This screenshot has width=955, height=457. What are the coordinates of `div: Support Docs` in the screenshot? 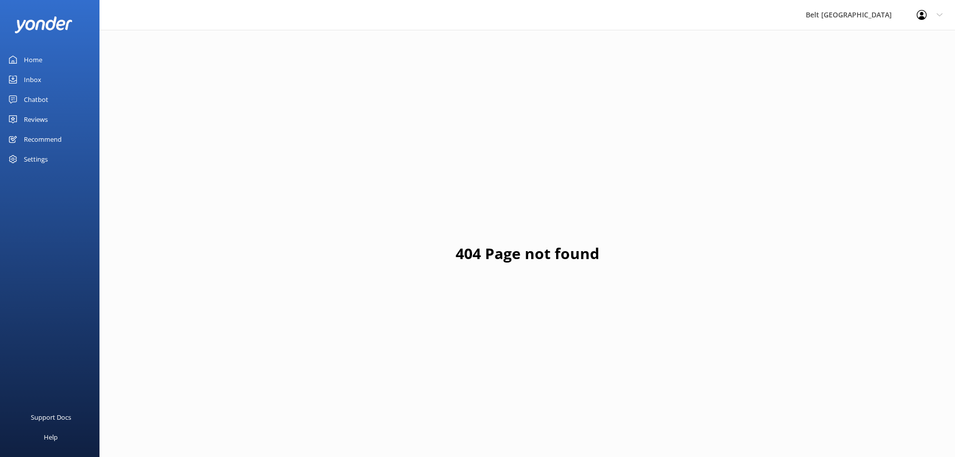 It's located at (51, 417).